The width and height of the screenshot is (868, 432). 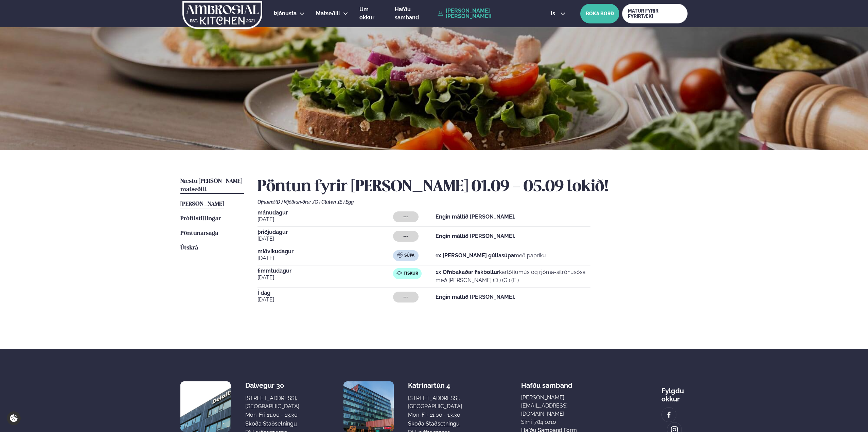 I want to click on img: logo, so click(x=222, y=15).